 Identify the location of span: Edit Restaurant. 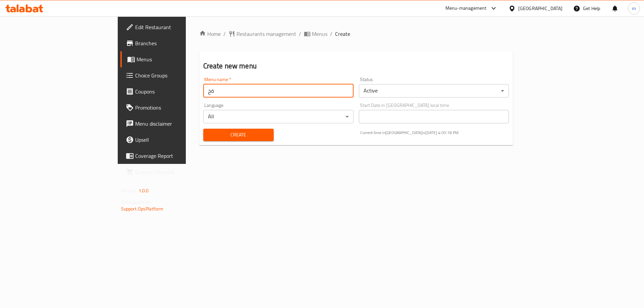
(177, 27).